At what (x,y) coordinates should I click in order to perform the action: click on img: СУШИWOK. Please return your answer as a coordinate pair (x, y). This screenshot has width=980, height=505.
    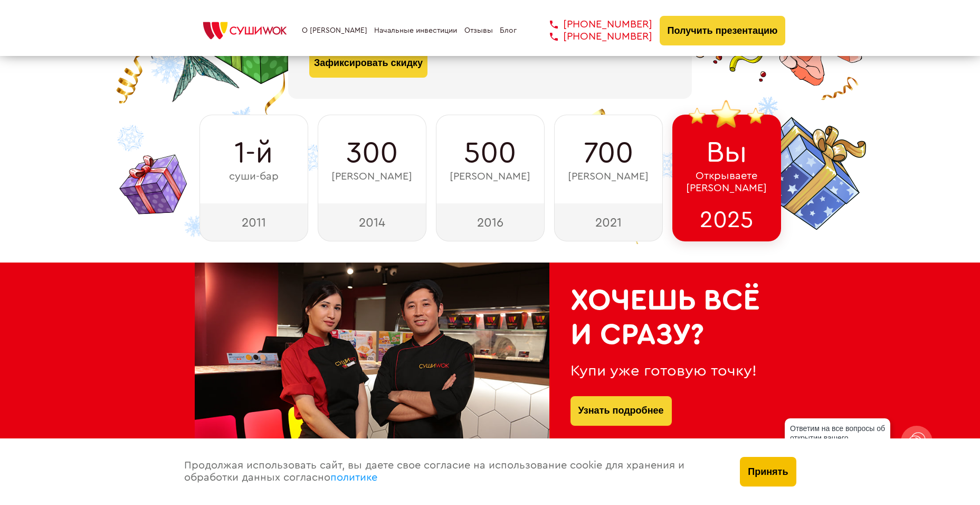
    Looking at the image, I should click on (245, 30).